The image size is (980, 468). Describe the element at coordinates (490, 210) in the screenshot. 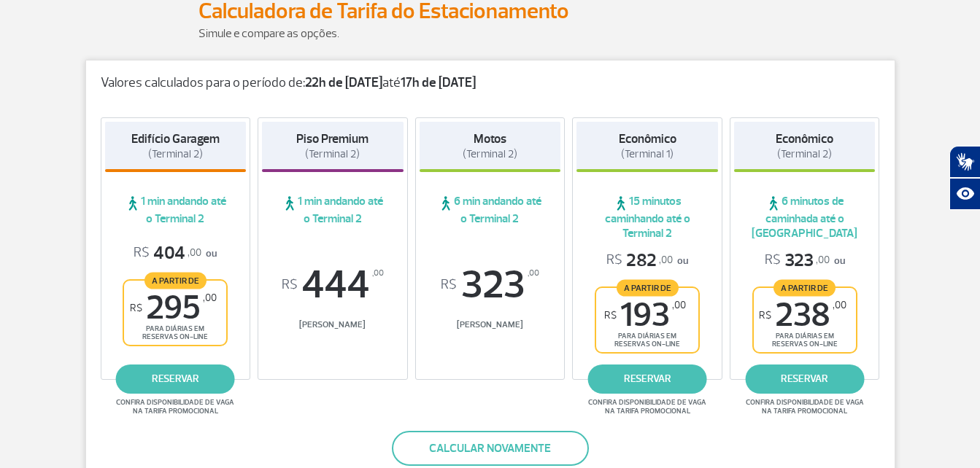

I see `span: 6 min andando até o Terminal 2` at that location.